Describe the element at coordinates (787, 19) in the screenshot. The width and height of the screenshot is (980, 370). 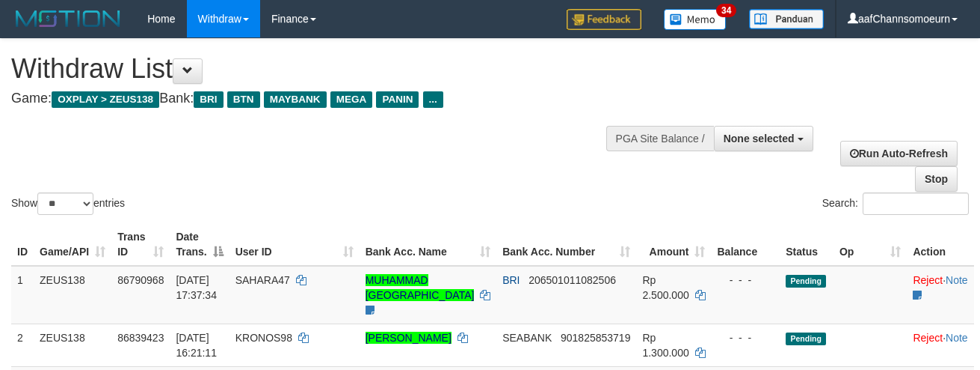
I see `img: panduan.png` at that location.